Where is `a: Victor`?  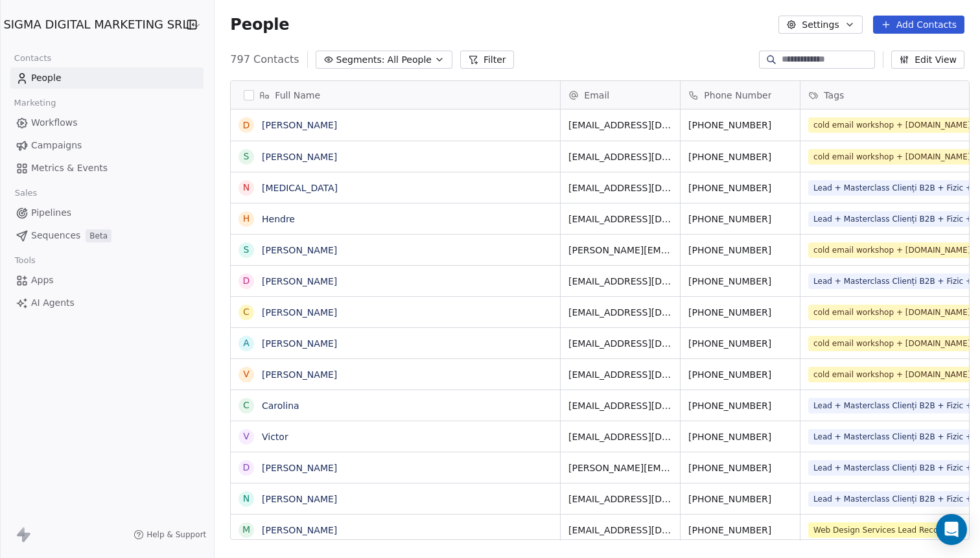
a: Victor is located at coordinates (275, 437).